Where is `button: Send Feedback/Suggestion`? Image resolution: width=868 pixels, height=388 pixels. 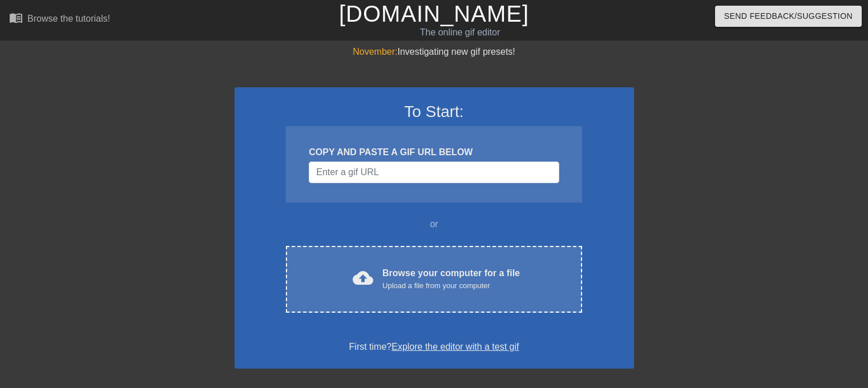 button: Send Feedback/Suggestion is located at coordinates (788, 16).